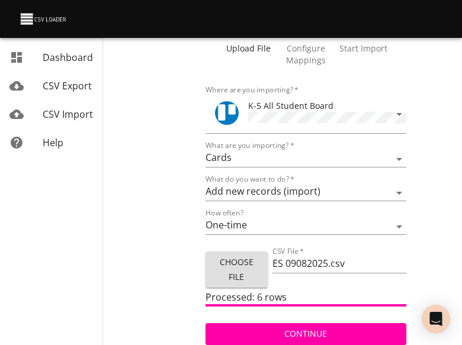 The image size is (462, 345). What do you see at coordinates (291, 105) in the screenshot?
I see `span: K-5 All Student Board` at bounding box center [291, 105].